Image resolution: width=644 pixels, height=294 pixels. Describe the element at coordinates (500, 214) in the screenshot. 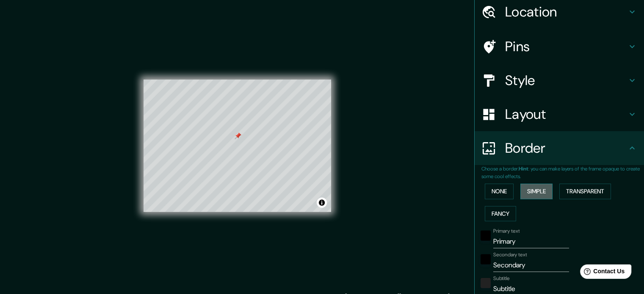

I see `button: Fancy` at that location.